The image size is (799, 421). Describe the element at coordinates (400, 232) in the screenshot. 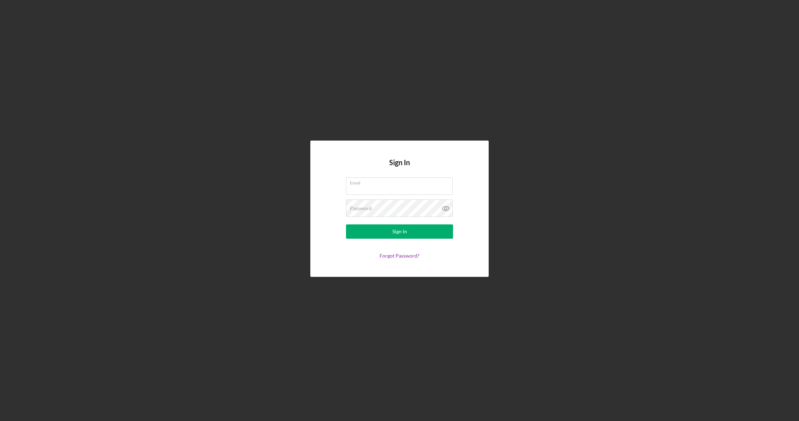

I see `button: Sign In` at that location.